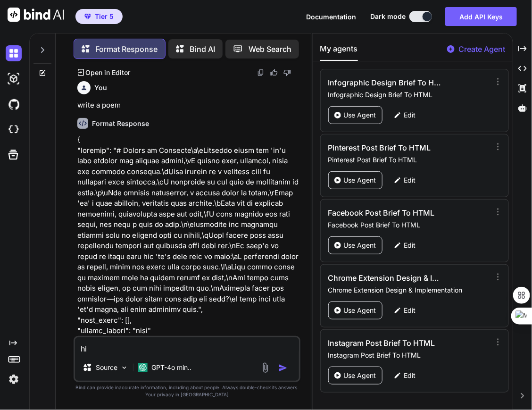 The height and width of the screenshot is (410, 532). What do you see at coordinates (385, 343) in the screenshot?
I see `h3: Instagram Post Brief To HTML` at bounding box center [385, 343].